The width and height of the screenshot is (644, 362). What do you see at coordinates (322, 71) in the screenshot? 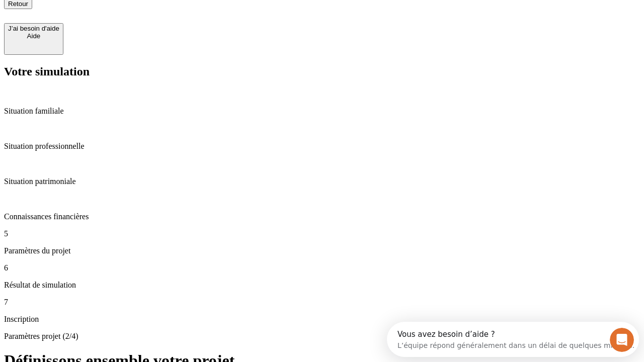
I see `h2: Votre simulation` at bounding box center [322, 71].